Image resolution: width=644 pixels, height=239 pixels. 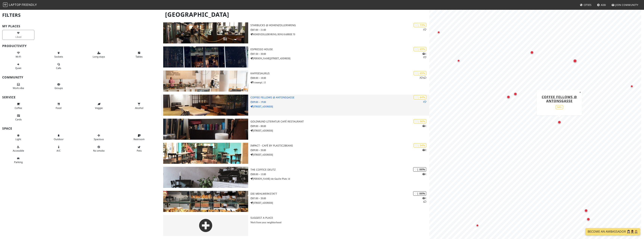 I want to click on span: Restroom, so click(x=139, y=139).